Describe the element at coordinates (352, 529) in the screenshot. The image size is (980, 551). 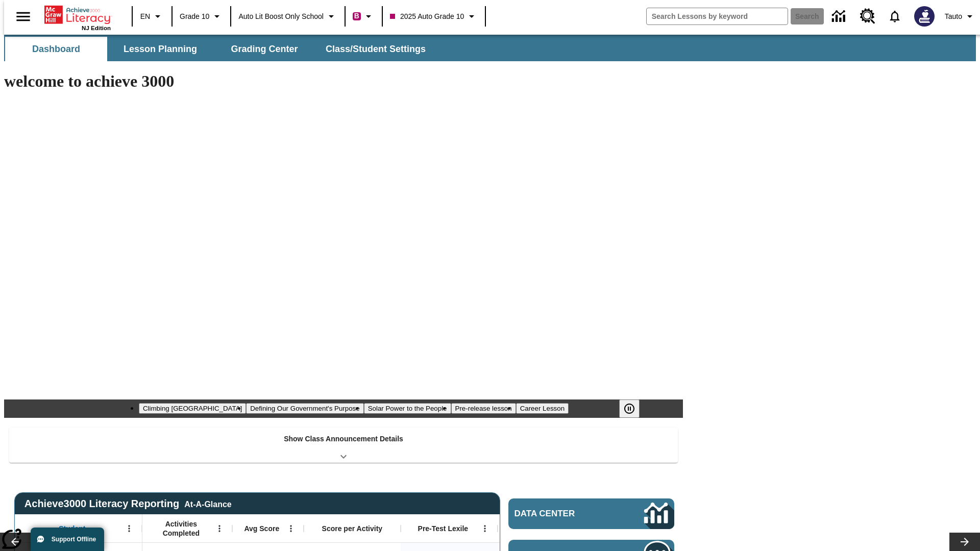
I see `span: Score per Activity` at that location.